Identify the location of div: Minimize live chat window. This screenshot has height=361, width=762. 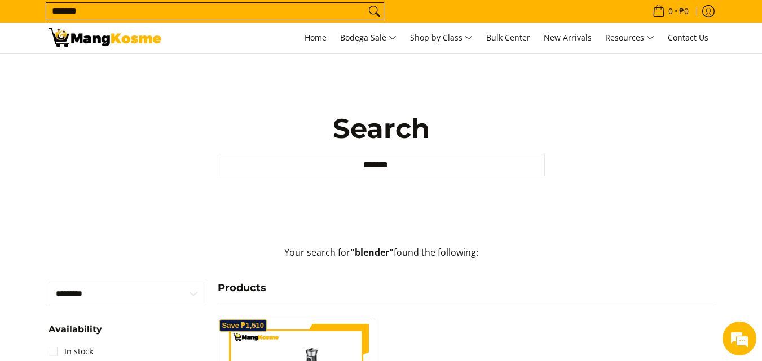
(198, 19).